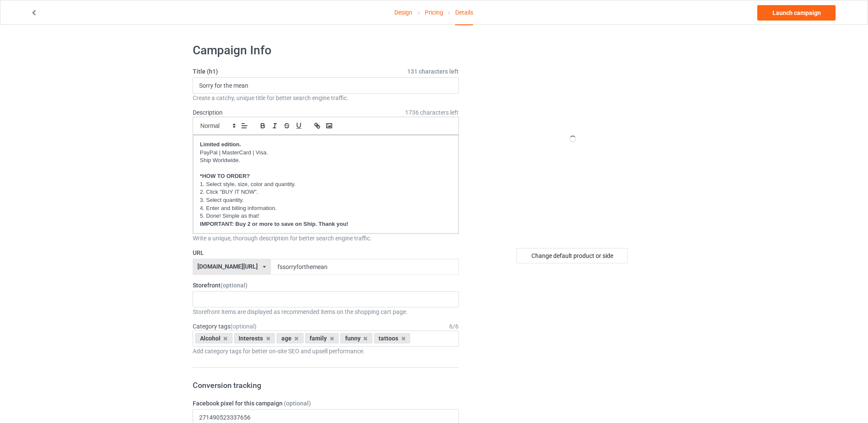 Image resolution: width=868 pixels, height=423 pixels. I want to click on label: Facebook pixel for this campaign, so click(326, 403).